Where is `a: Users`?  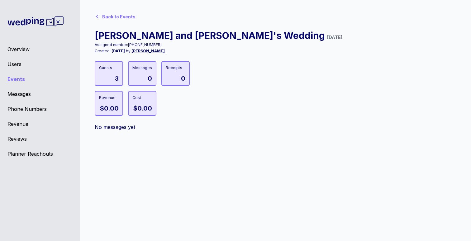 a: Users is located at coordinates (40, 64).